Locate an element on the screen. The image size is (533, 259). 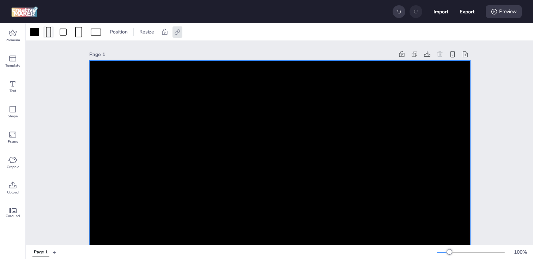
button: Export is located at coordinates (467, 12).